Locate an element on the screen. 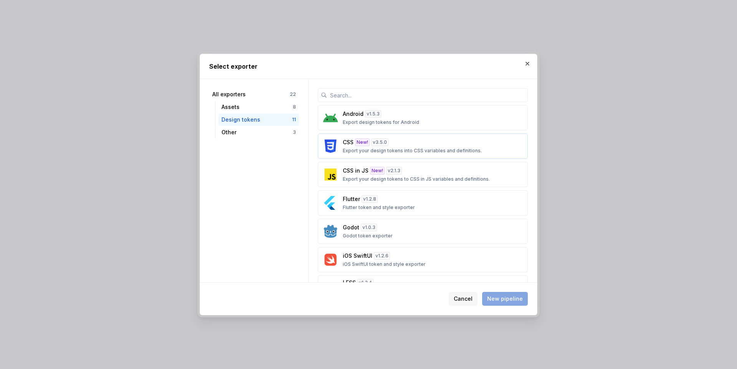  p: Flutter token and style exporter is located at coordinates (379, 208).